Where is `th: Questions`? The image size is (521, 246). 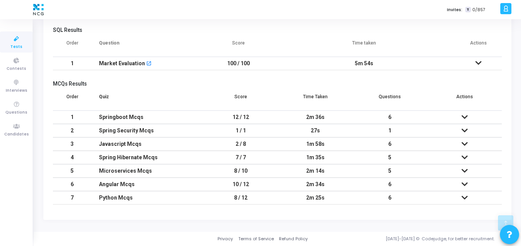
th: Questions is located at coordinates (390, 100).